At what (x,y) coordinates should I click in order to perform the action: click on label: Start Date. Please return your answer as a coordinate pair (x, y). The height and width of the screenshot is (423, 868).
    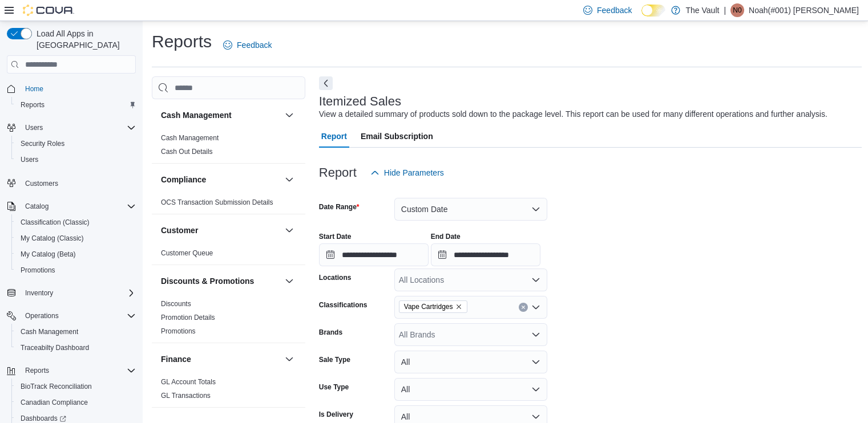
    Looking at the image, I should click on (335, 237).